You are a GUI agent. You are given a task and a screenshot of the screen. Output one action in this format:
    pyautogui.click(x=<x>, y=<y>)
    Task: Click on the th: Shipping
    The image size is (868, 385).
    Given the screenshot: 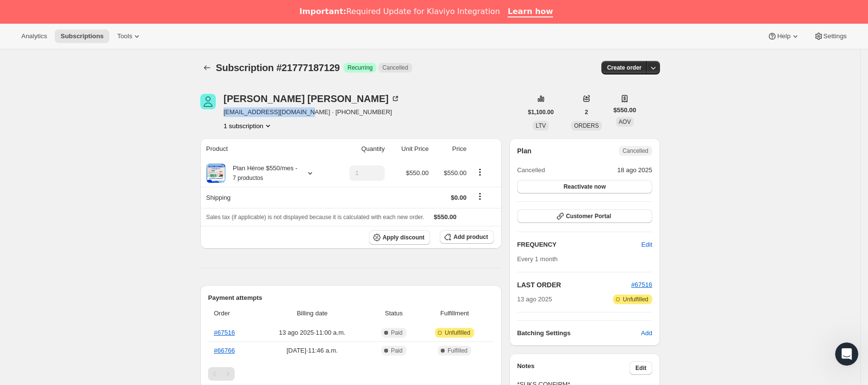 What is the action you would take?
    pyautogui.click(x=267, y=197)
    